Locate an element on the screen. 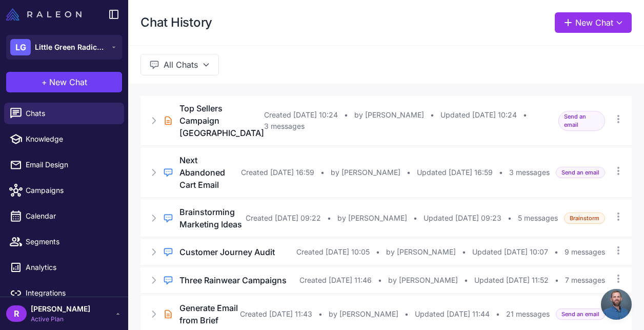 This screenshot has height=330, width=644. span: Active Plan is located at coordinates (61, 319).